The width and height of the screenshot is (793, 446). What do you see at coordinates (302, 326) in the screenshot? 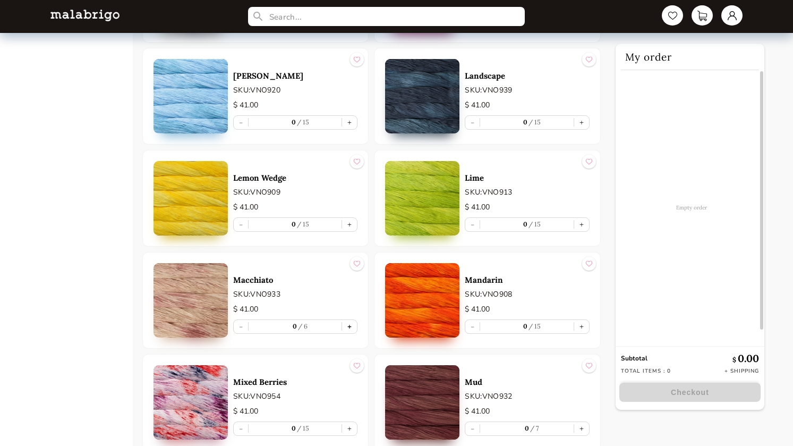
I see `label: 6` at bounding box center [302, 326].